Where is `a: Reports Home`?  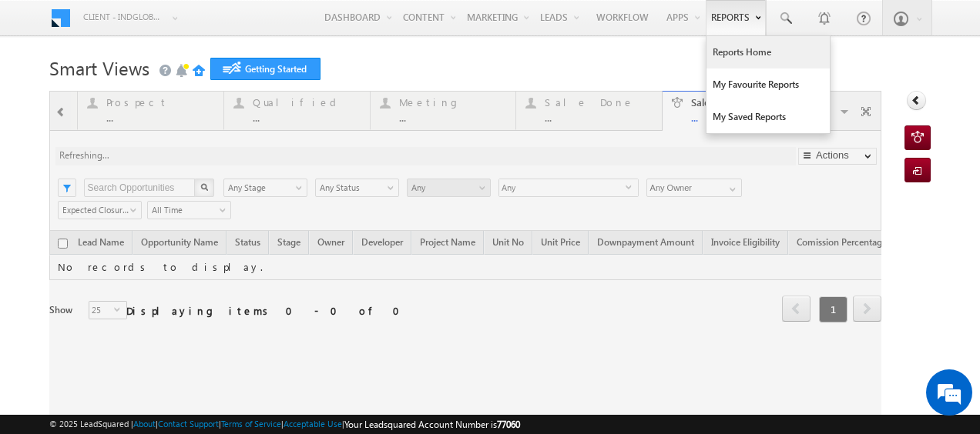
a: Reports Home is located at coordinates (769, 53).